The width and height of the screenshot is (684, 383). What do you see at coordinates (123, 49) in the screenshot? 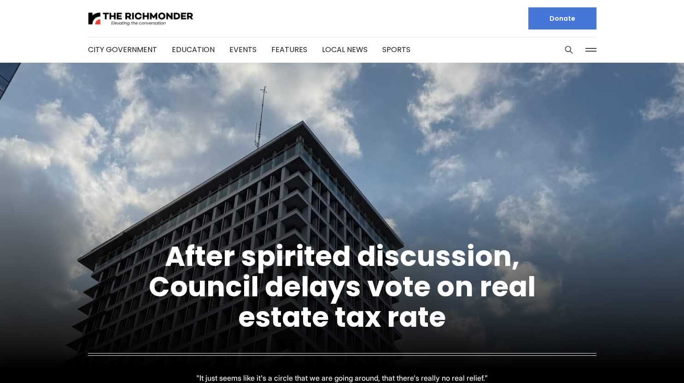
I see `a: City Government` at bounding box center [123, 49].